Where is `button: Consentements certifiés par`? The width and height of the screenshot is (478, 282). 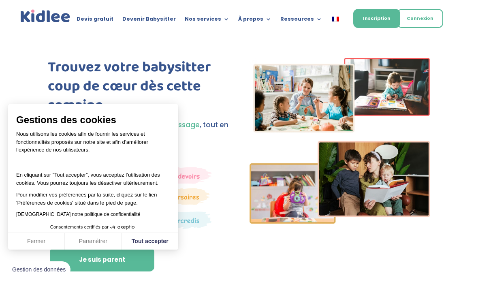
button: Consentements certifiés par is located at coordinates (93, 227).